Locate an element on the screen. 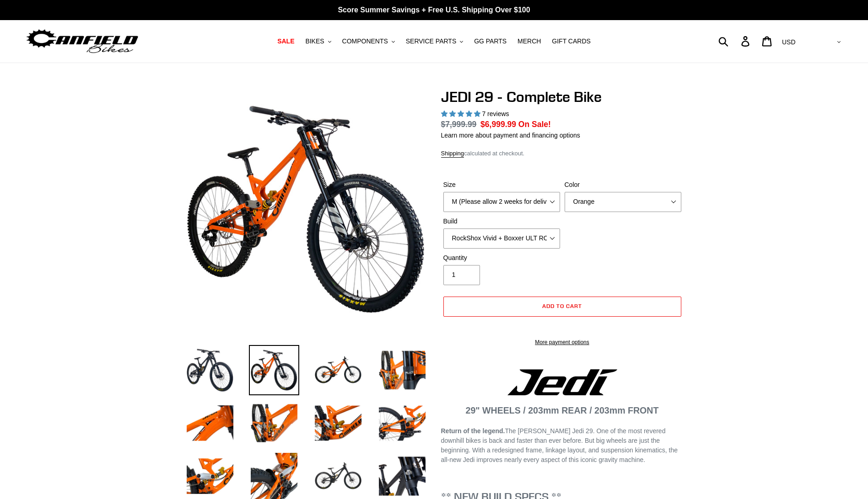 This screenshot has height=499, width=868. a: Shipping is located at coordinates (453, 153).